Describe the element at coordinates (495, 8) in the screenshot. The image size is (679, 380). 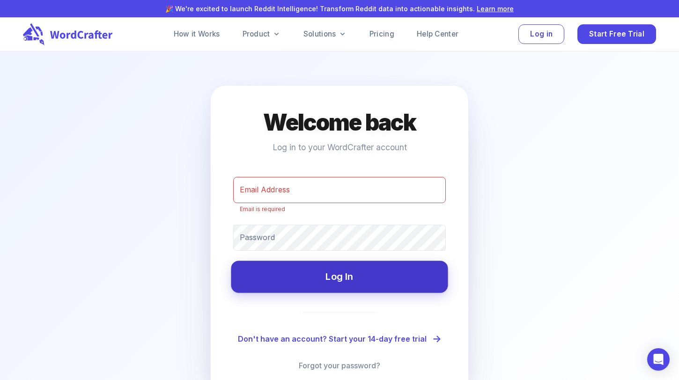
I see `a: Learn more` at that location.